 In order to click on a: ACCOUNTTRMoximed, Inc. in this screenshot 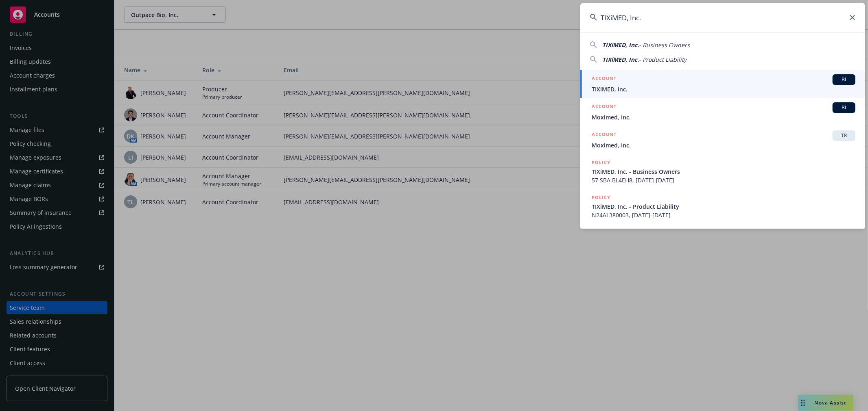, I will do `click(723, 140)`.